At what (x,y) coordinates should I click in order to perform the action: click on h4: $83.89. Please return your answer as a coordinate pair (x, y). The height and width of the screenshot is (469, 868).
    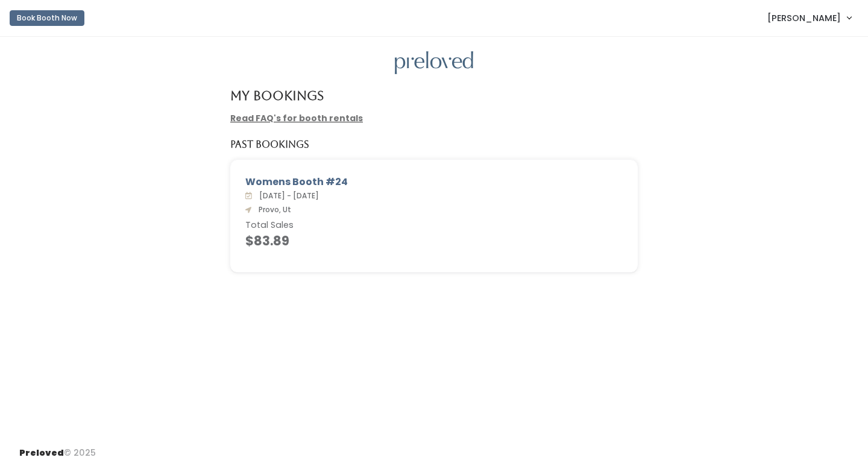
    Looking at the image, I should click on (434, 240).